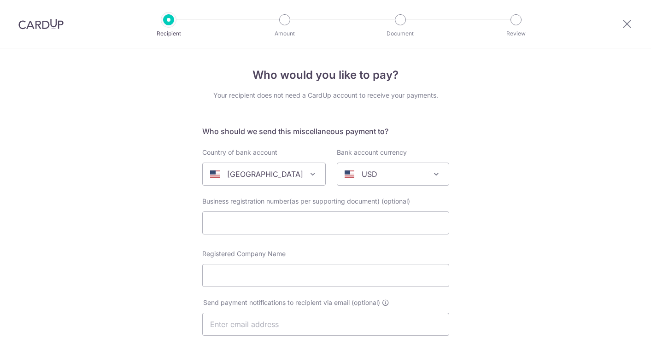 This screenshot has height=345, width=651. Describe the element at coordinates (285, 34) in the screenshot. I see `p: Amount` at that location.